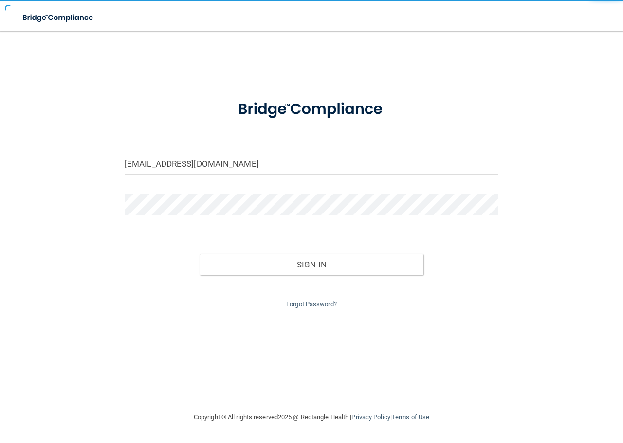 The image size is (623, 443). I want to click on a: Forgot Password?, so click(312, 304).